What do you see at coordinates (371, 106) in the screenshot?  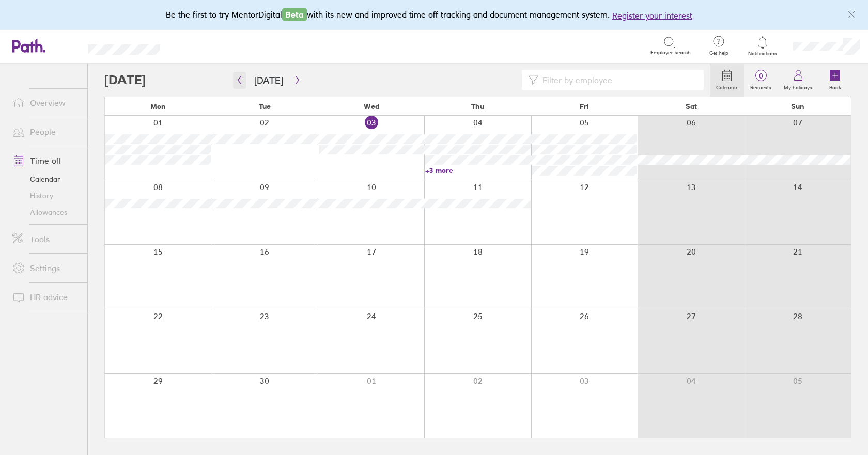 I see `span: Wed` at bounding box center [371, 106].